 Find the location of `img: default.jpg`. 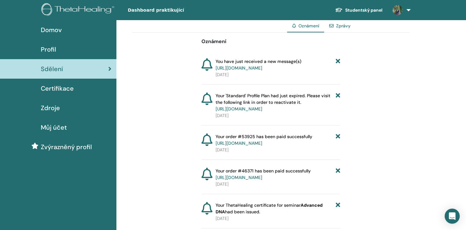

img: default.jpg is located at coordinates (398, 10).